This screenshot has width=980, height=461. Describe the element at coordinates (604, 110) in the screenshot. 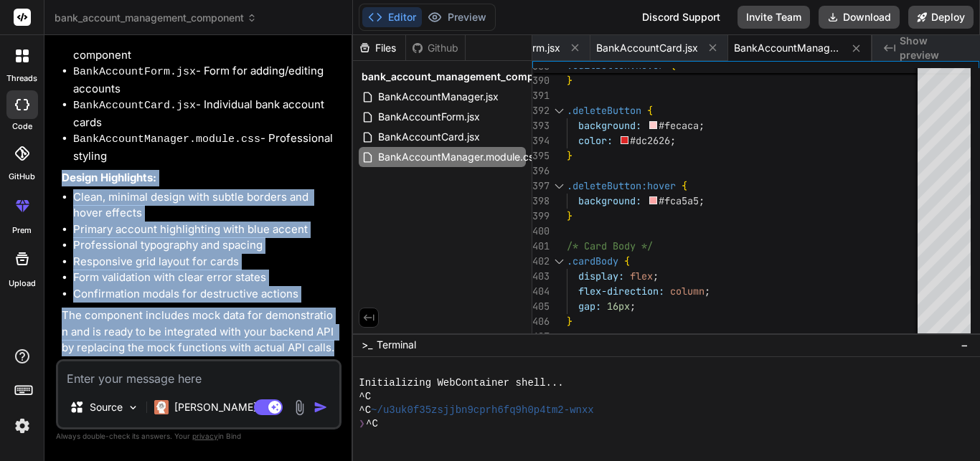

I see `span: .deleteButton` at that location.